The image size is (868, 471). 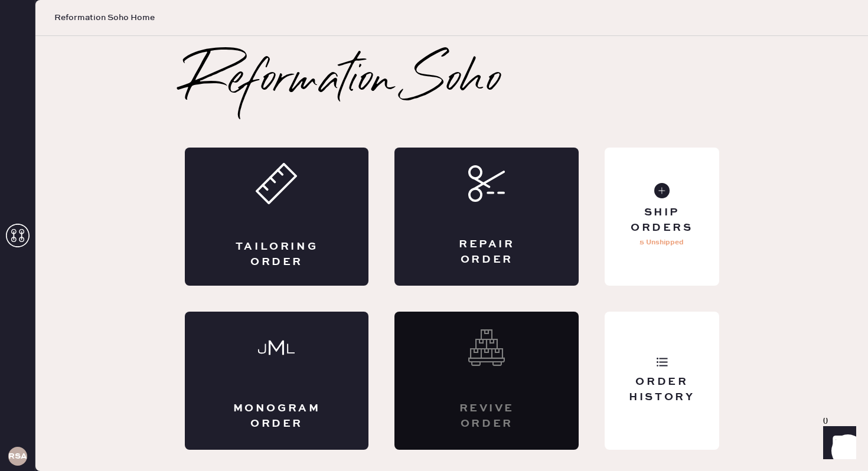 I want to click on h3: RSA, so click(x=18, y=457).